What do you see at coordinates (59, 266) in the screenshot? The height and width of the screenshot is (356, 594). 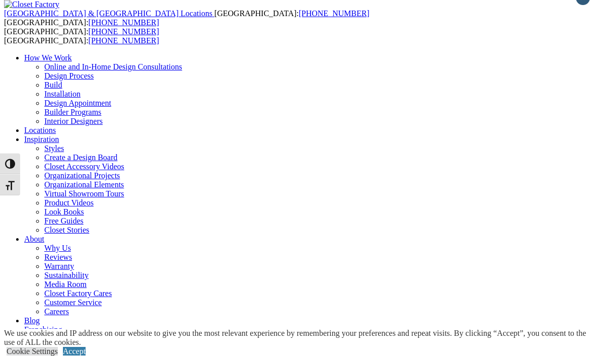 I see `a: Warranty` at bounding box center [59, 266].